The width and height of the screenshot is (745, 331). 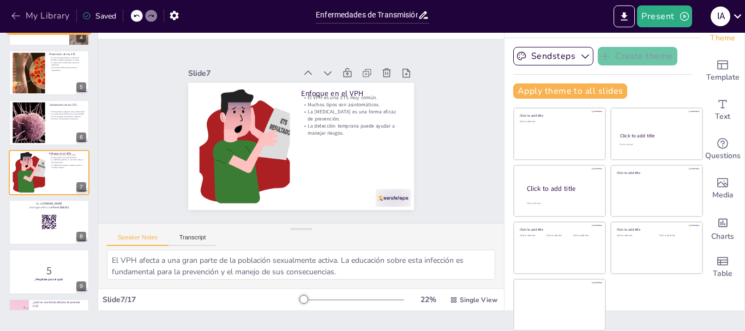 I want to click on p: El tratamiento depende de la enfermedad., so click(x=67, y=111).